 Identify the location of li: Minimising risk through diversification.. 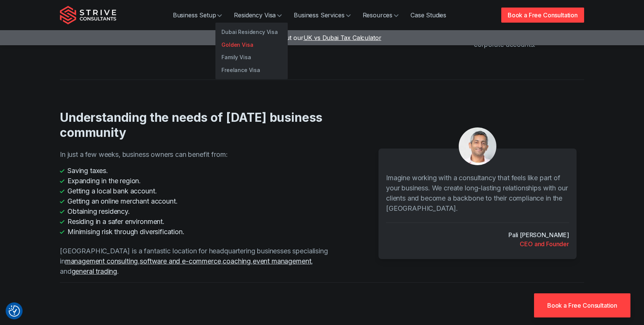
(199, 232).